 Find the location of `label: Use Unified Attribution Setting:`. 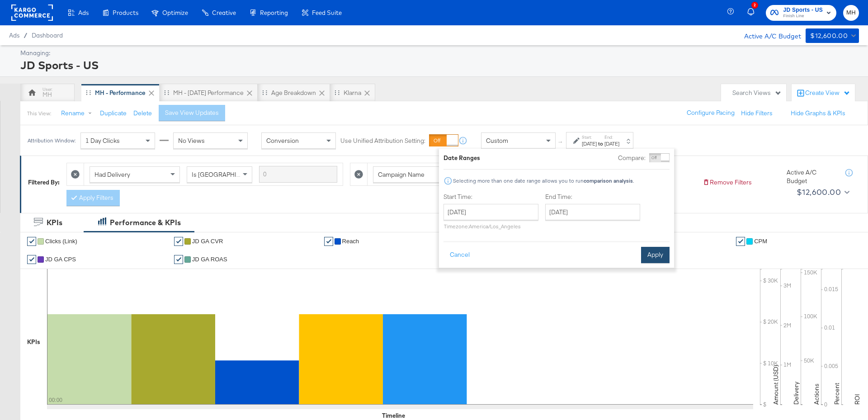

label: Use Unified Attribution Setting: is located at coordinates (383, 141).